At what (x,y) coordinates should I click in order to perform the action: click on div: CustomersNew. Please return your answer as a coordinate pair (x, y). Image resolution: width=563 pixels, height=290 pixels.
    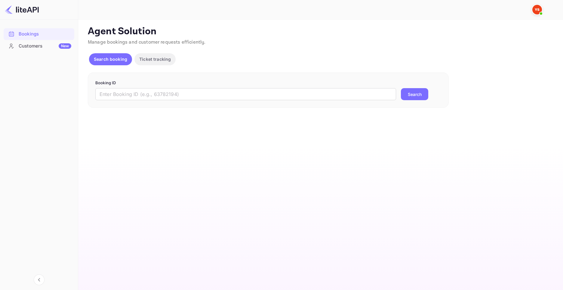
    Looking at the image, I should click on (39, 46).